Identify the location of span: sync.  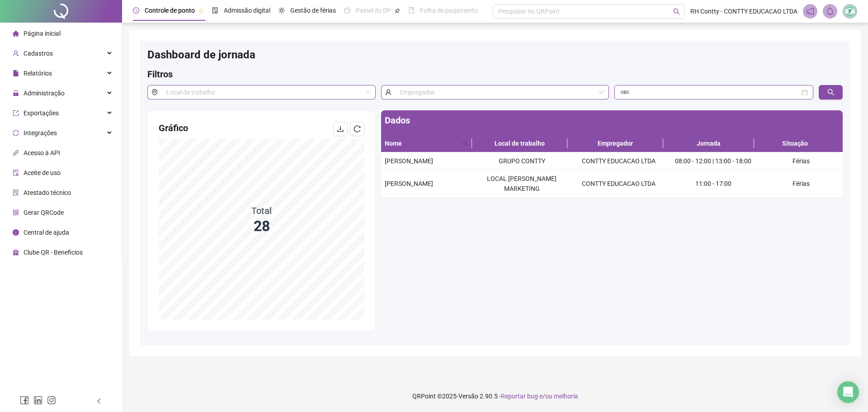
(16, 133).